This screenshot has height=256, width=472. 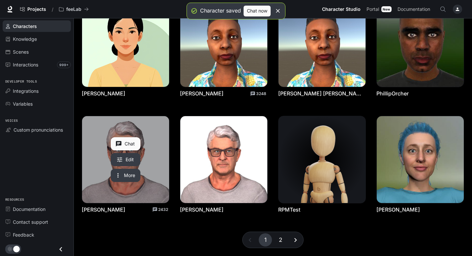 I want to click on span: Interactions, so click(x=25, y=65).